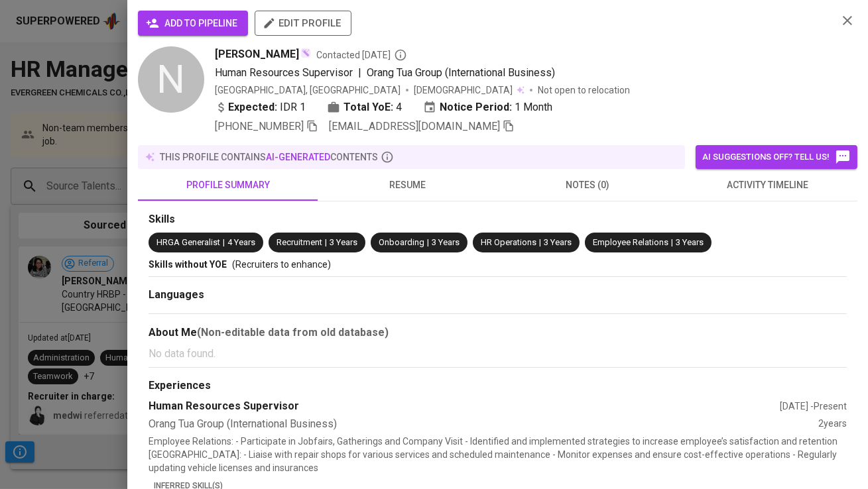 This screenshot has height=489, width=868. What do you see at coordinates (284, 73) in the screenshot?
I see `span: Human Resources Supervisor` at bounding box center [284, 73].